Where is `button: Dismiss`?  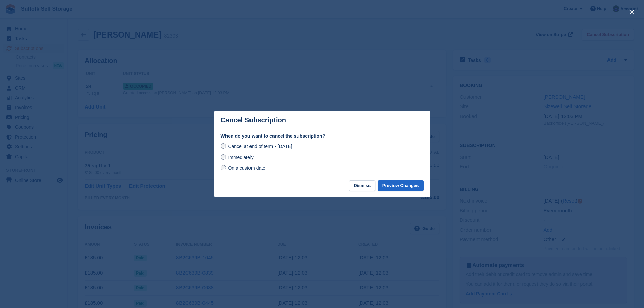 button: Dismiss is located at coordinates (362, 186).